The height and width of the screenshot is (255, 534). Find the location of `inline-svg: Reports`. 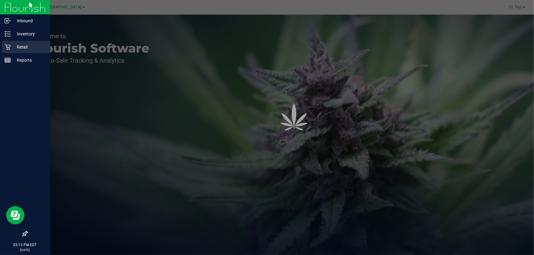

inline-svg: Reports is located at coordinates (8, 60).